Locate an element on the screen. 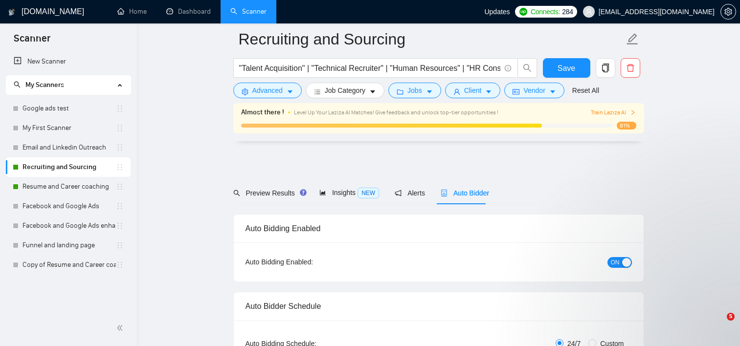 This screenshot has width=740, height=346. span: Save is located at coordinates (566, 68).